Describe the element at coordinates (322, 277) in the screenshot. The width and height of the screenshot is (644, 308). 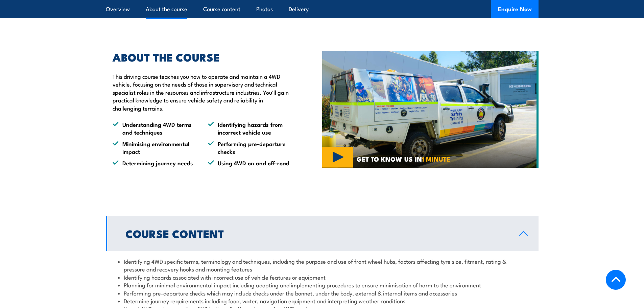
I see `li: Identifying hazards associated with incorrect use of vehicle features or equipment` at that location.